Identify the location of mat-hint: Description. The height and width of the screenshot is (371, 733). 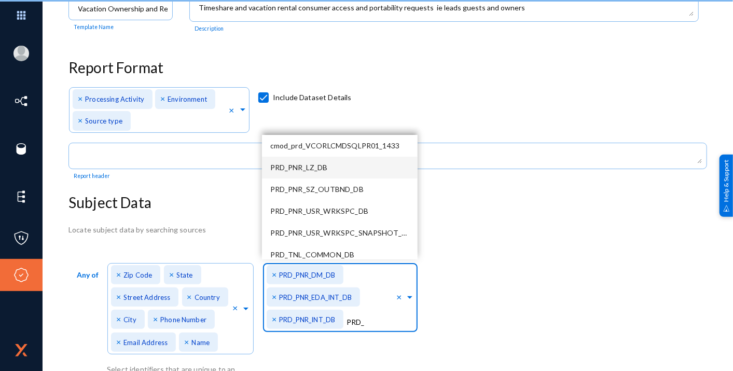
(210, 29).